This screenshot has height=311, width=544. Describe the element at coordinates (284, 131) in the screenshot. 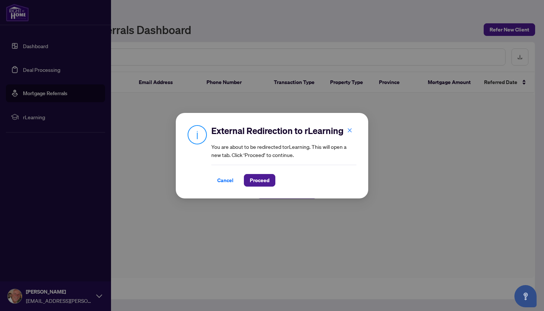

I see `h2: External Redirection to rLearning` at that location.